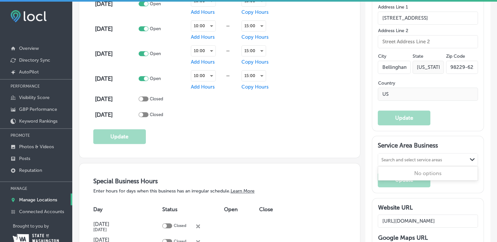 The image size is (497, 242). Describe the element at coordinates (128, 210) in the screenshot. I see `th: Day` at that location.